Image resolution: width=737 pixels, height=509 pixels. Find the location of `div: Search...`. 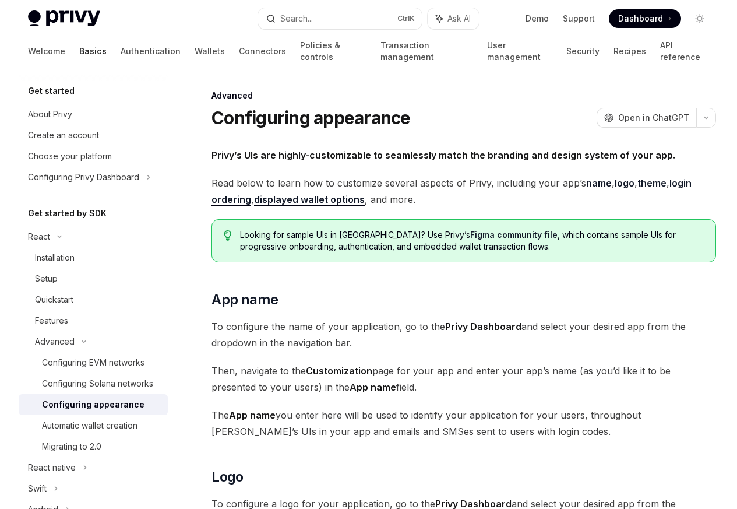

div: Search... is located at coordinates (297, 19).